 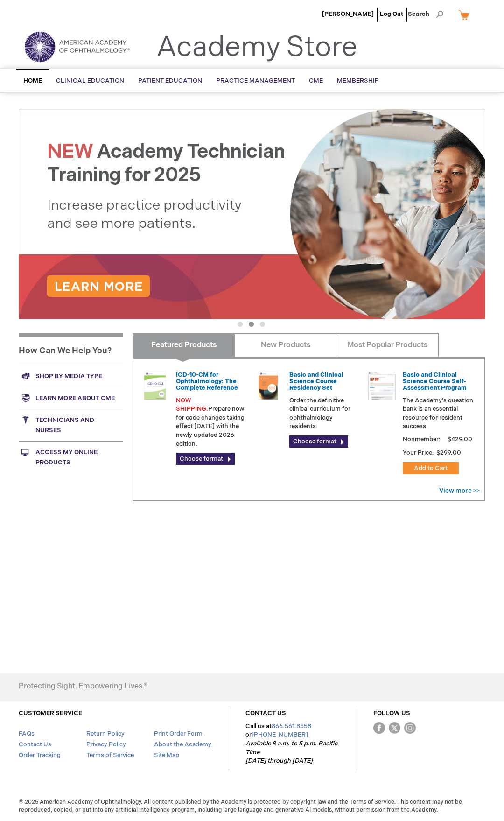 What do you see at coordinates (386, 345) in the screenshot?
I see `a: Most Popular Products` at bounding box center [386, 345].